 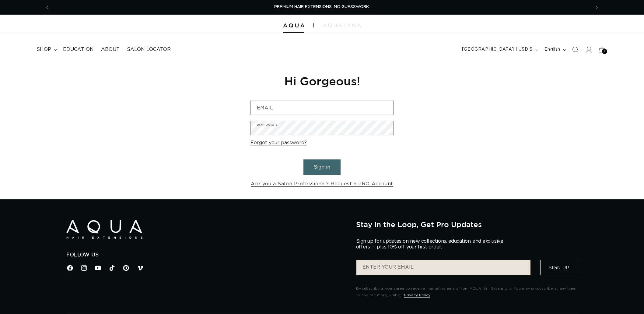 I want to click on input: Email, so click(x=322, y=107).